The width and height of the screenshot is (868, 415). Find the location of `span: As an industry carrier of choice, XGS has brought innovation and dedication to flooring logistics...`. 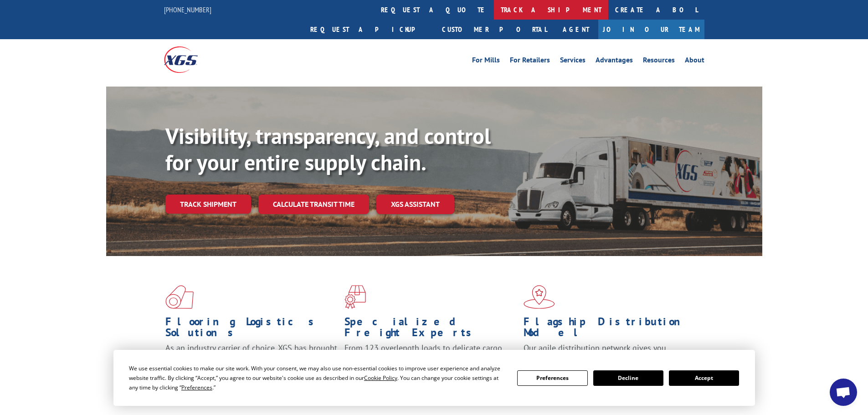

span: As an industry carrier of choice, XGS has brought innovation and dedication to flooring logistics... is located at coordinates (251, 359).